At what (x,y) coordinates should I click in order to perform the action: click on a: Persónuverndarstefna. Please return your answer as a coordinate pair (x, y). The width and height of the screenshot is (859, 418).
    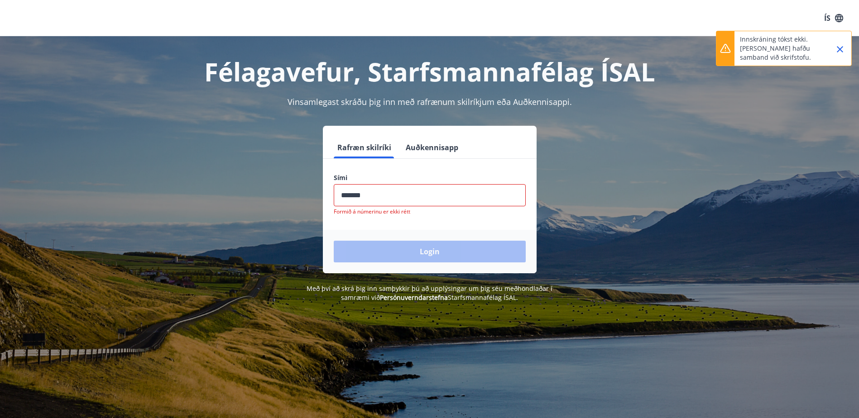
    Looking at the image, I should click on (414, 298).